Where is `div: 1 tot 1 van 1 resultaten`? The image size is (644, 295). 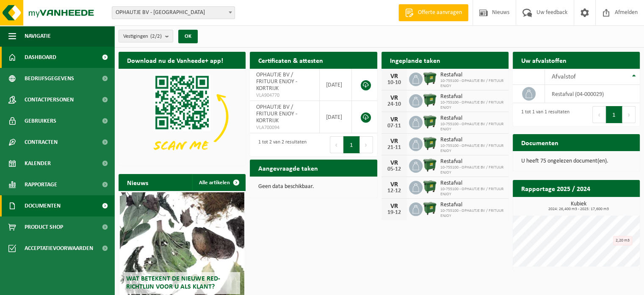
div: 1 tot 1 van 1 resultaten is located at coordinates (543, 115).